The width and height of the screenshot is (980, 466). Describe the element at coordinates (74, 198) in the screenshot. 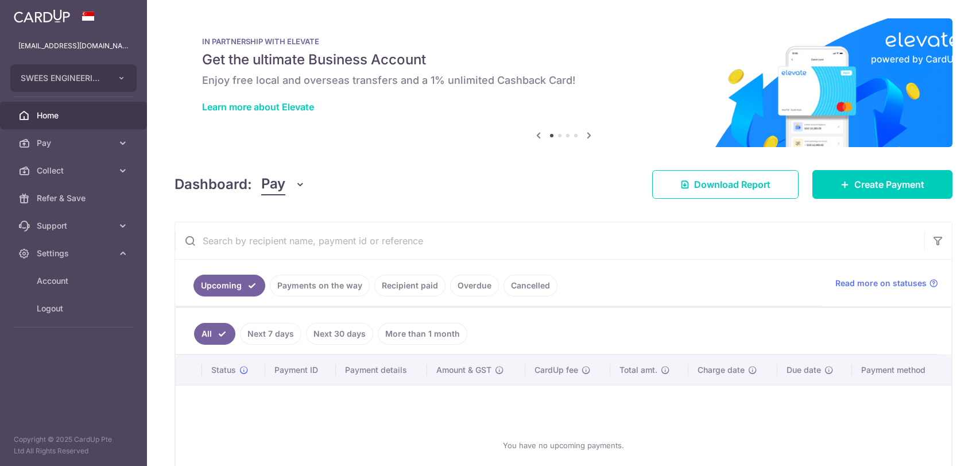

I see `span: Refer & Save` at that location.